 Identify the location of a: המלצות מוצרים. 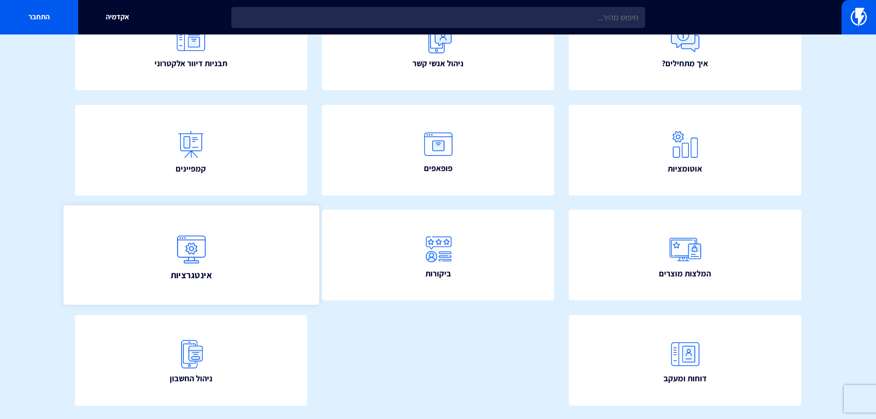
(685, 255).